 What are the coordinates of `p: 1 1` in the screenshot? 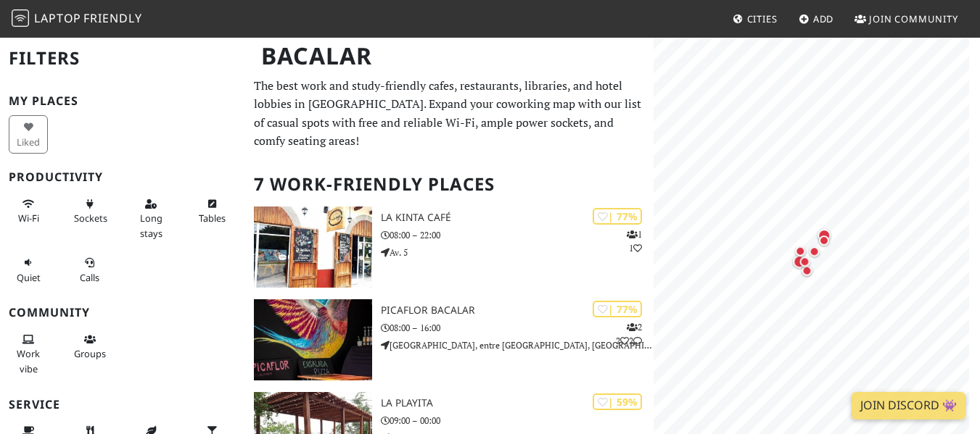 It's located at (634, 241).